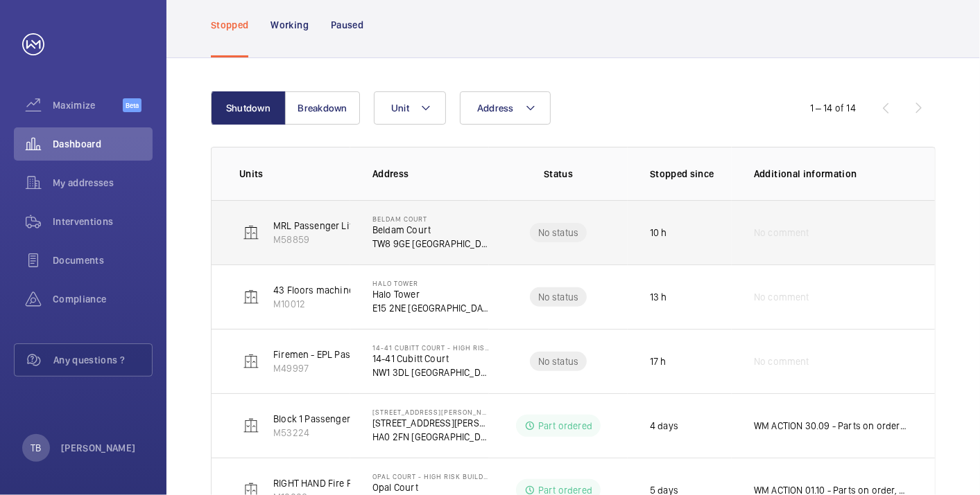 The image size is (980, 495). Describe the element at coordinates (314, 240) in the screenshot. I see `p: M58859` at that location.